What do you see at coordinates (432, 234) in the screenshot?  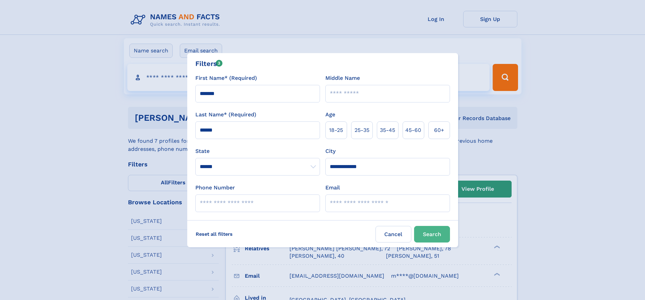 I see `button: Search` at bounding box center [432, 234].